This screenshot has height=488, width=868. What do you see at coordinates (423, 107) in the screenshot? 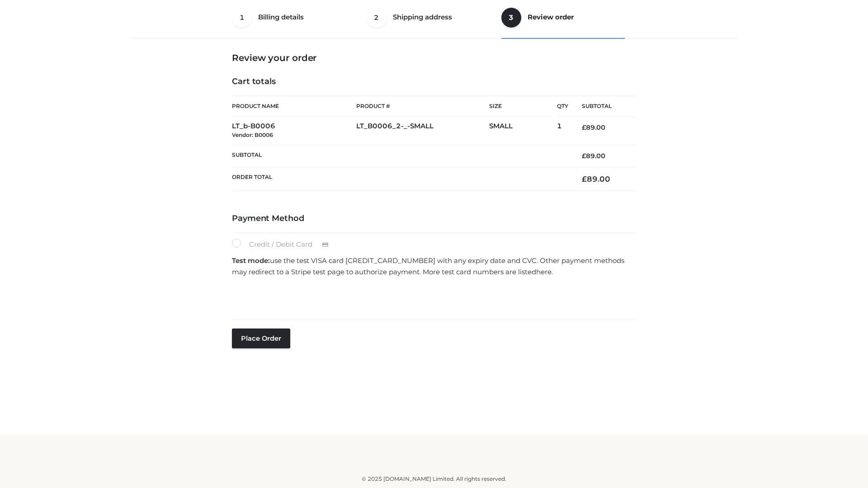
I see `th: Product #` at bounding box center [423, 107].